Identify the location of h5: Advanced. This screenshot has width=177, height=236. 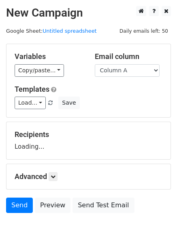
(88, 177).